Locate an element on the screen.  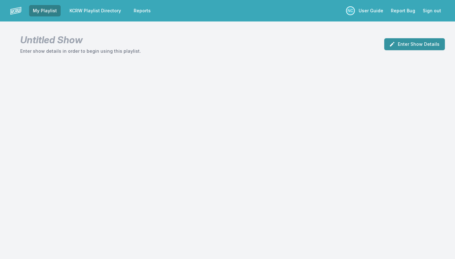
a: Reports is located at coordinates (142, 11).